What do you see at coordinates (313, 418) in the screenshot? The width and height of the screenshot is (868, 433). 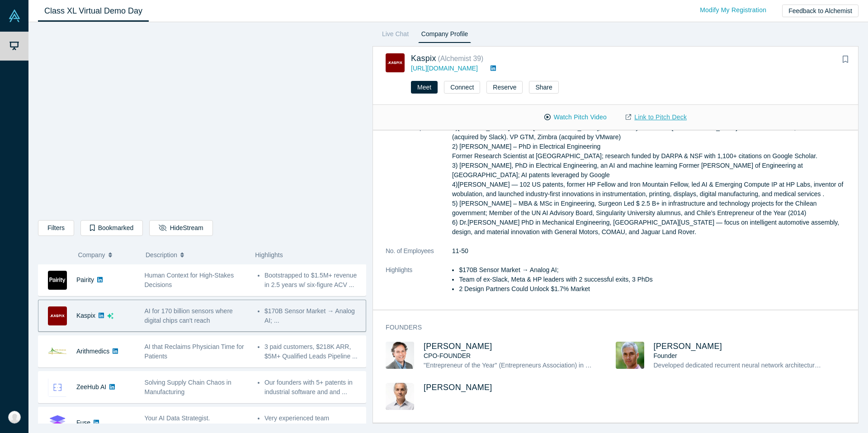 I see `li: Very experienced team` at bounding box center [313, 418].